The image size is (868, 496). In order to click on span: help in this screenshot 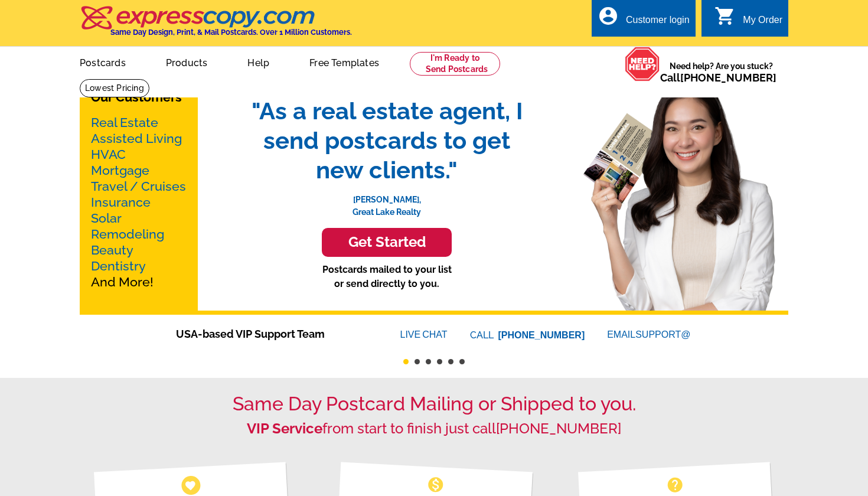, I will do `click(676, 485)`.